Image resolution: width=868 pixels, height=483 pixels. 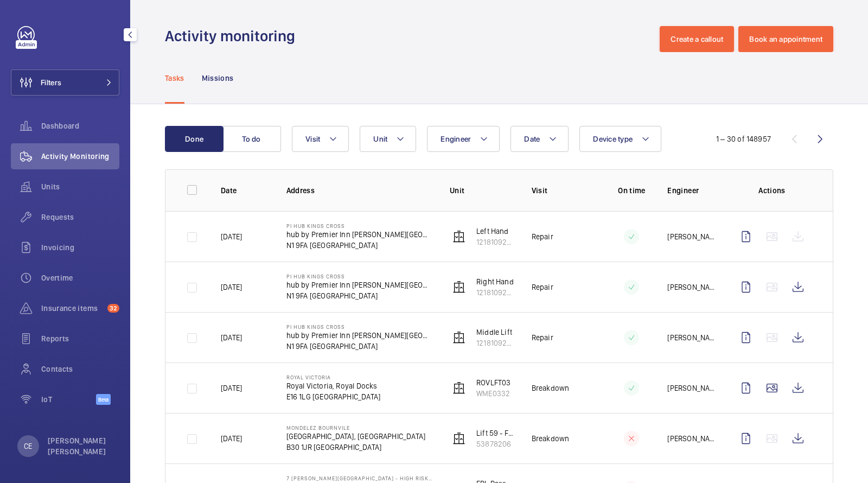 What do you see at coordinates (772, 191) in the screenshot?
I see `p: Actions` at bounding box center [772, 191].